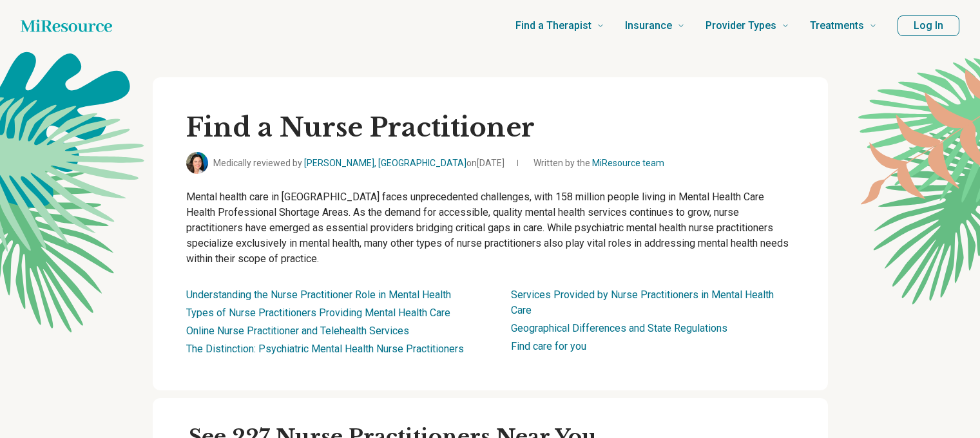 This screenshot has height=438, width=980. What do you see at coordinates (318, 295) in the screenshot?
I see `a: Understanding the Nurse Practitioner Role in Mental Health` at bounding box center [318, 295].